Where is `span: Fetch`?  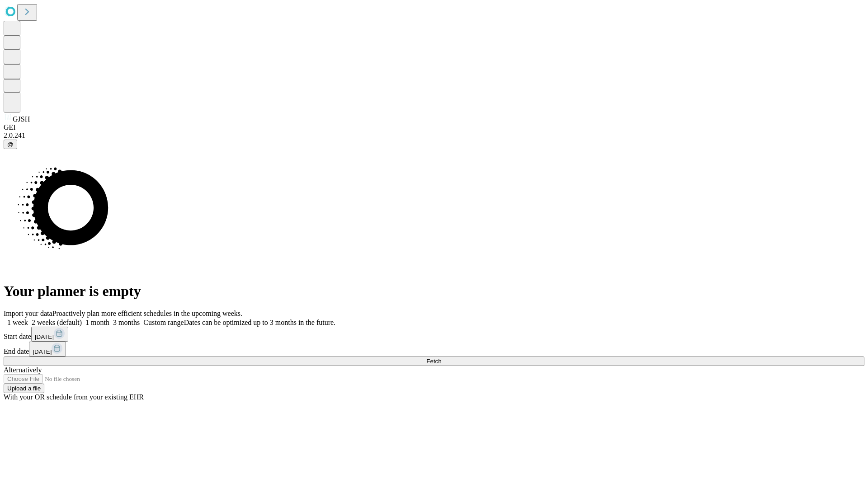
span: Fetch is located at coordinates (433, 361).